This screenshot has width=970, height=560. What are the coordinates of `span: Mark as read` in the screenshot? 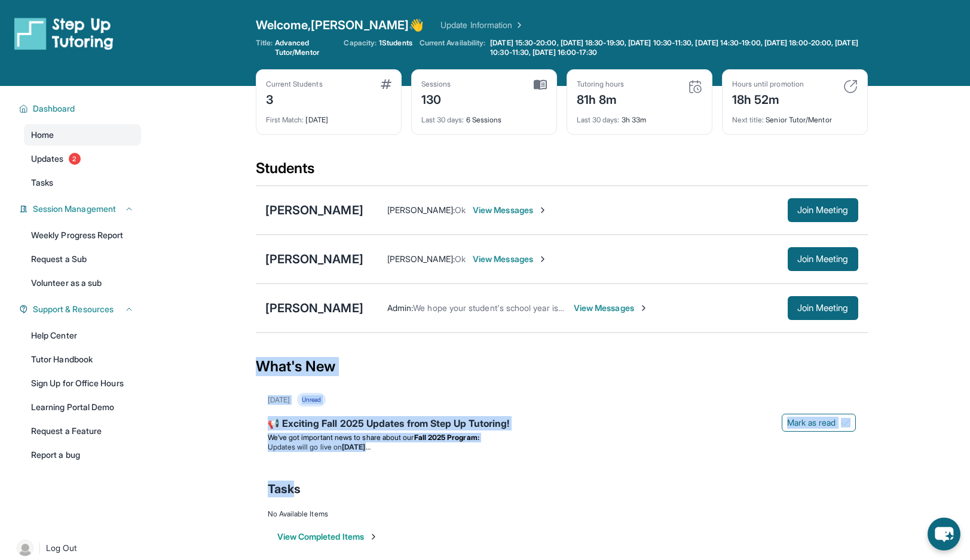 It's located at (811, 423).